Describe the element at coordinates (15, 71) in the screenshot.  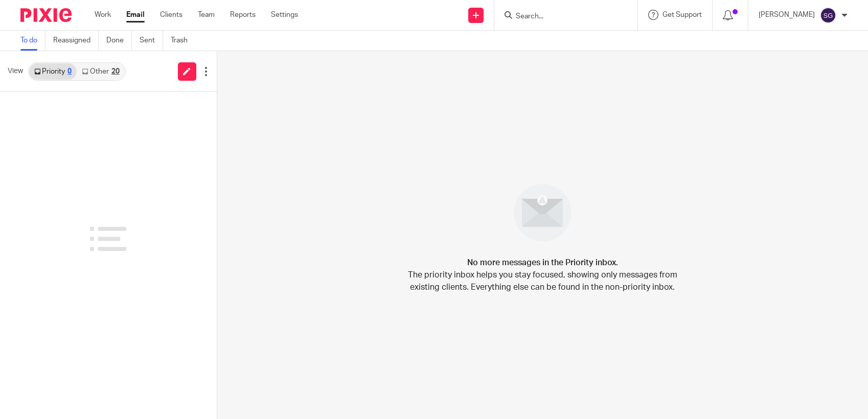
I see `span: View` at that location.